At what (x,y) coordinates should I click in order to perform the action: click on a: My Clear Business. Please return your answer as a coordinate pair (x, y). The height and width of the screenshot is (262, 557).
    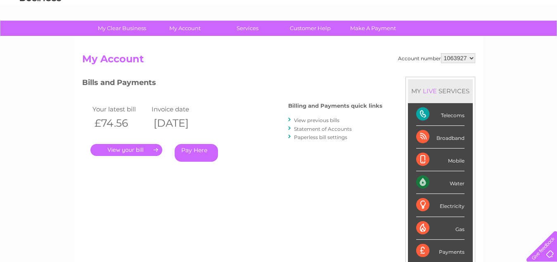
    Looking at the image, I should click on (122, 28).